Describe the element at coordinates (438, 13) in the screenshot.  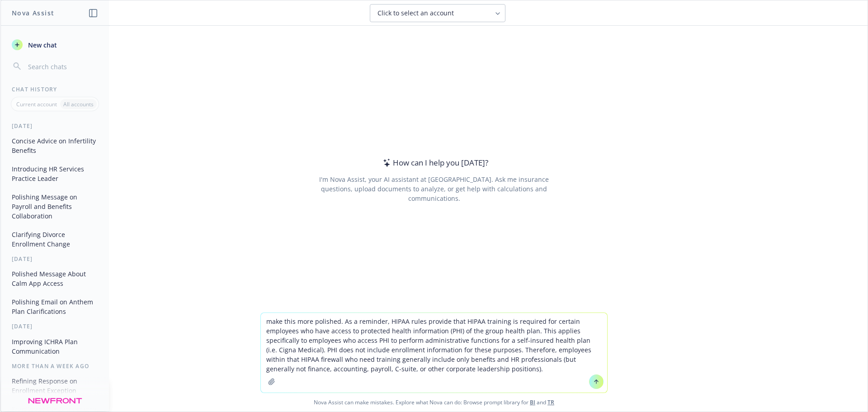
I see `button: Click to select an account` at that location.